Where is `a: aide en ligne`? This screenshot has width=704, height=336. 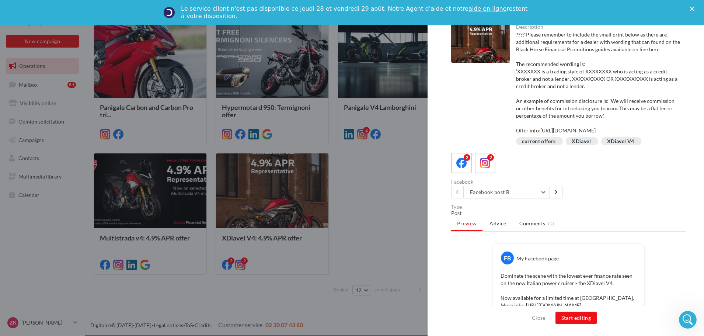 a: aide en ligne is located at coordinates (487, 8).